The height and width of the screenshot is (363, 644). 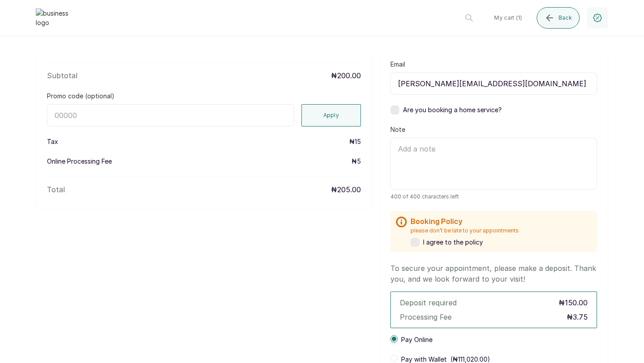 I want to click on p: Processing Fee, so click(x=426, y=317).